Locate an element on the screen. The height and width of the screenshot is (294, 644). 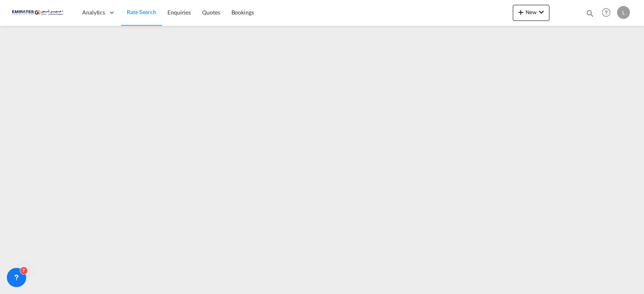
md-icon: icon-chevron-down is located at coordinates (542, 12).